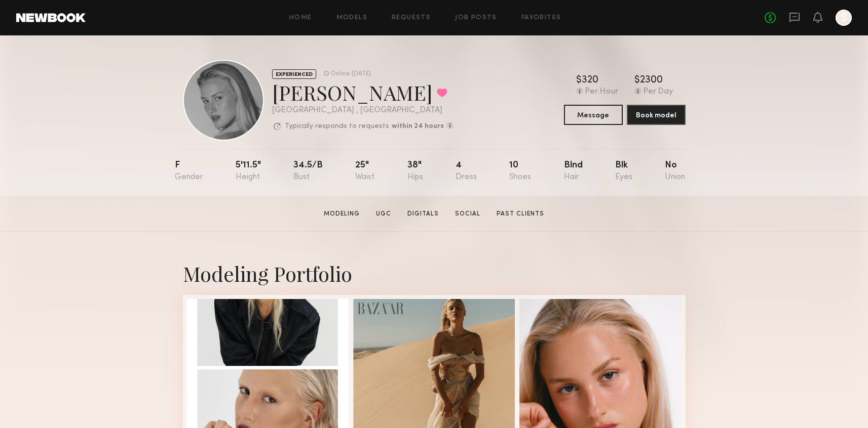  Describe the element at coordinates (308, 171) in the screenshot. I see `div: 34.5/b` at that location.